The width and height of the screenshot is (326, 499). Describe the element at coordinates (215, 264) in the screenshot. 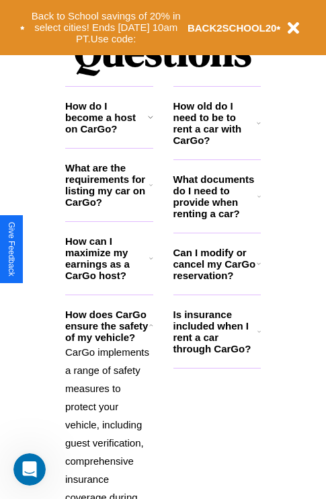

I see `h3: Can I modify or cancel my CarGo reservation?` at that location.